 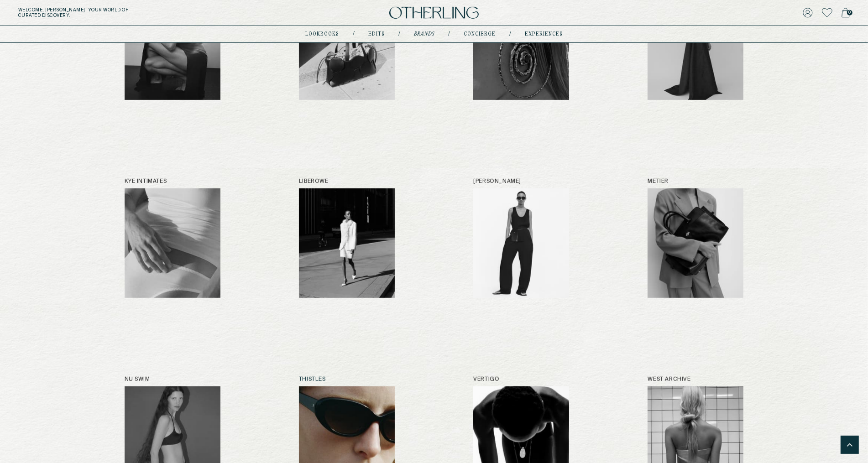 What do you see at coordinates (172, 182) in the screenshot?
I see `h2: Kye Intimates` at bounding box center [172, 182].